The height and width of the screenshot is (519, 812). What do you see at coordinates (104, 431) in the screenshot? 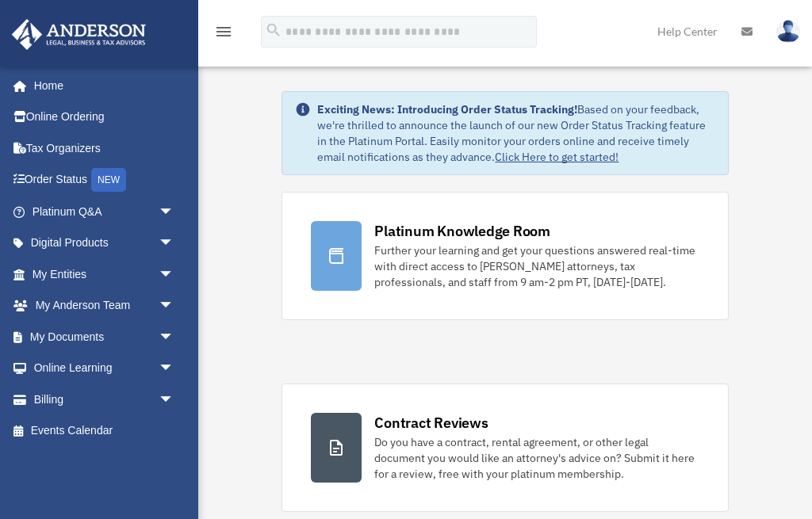
I see `a: Events Calendar` at bounding box center [104, 431].